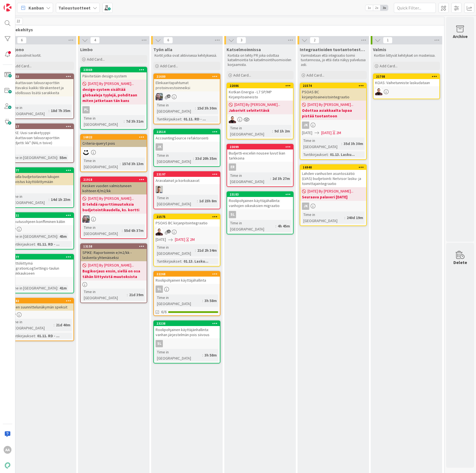 This screenshot has width=476, height=473. What do you see at coordinates (115, 180) in the screenshot?
I see `div: 21918` at bounding box center [115, 180].